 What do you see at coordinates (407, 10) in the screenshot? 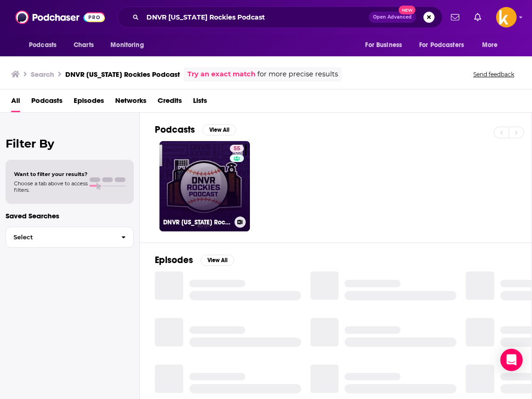
I see `span: New` at bounding box center [407, 10].